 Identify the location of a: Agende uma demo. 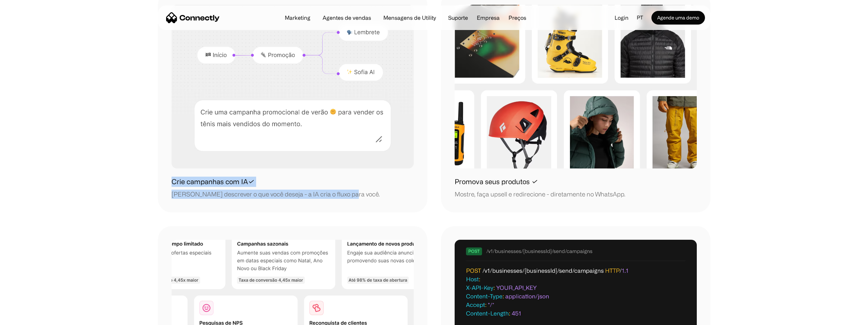
(678, 17).